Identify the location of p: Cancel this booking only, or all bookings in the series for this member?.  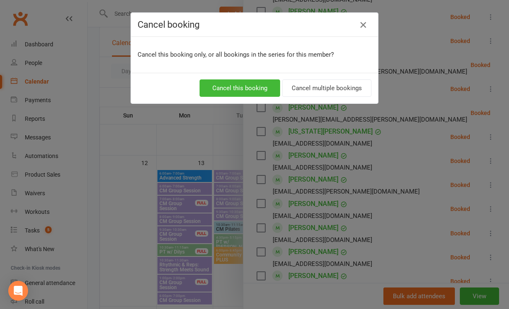
(254, 55).